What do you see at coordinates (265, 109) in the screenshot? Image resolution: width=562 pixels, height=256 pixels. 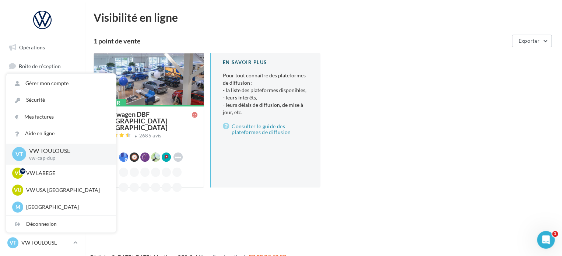 I see `li: - leurs délais de diffusion, de mise à jour, etc.` at bounding box center [265, 109].